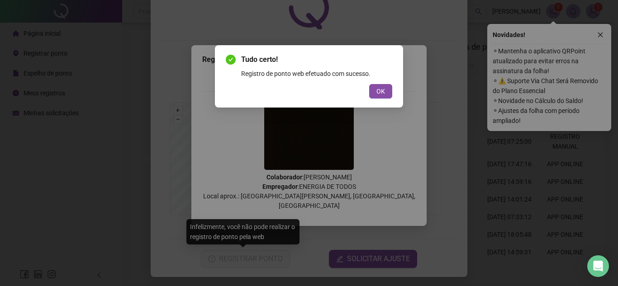 Image resolution: width=618 pixels, height=286 pixels. Describe the element at coordinates (598, 266) in the screenshot. I see `div: Open Intercom Messenger` at that location.